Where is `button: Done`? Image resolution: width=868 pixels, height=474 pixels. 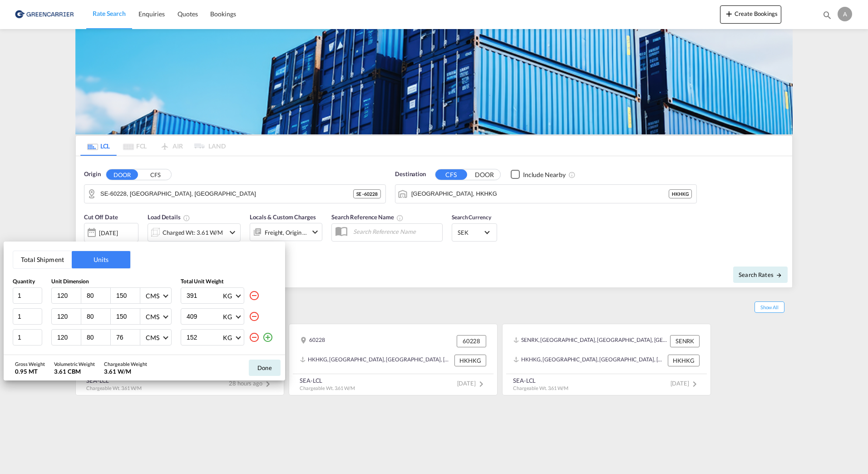 button: Done is located at coordinates (265, 368).